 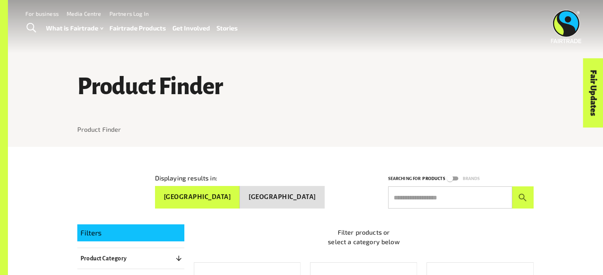 I want to click on p: Products, so click(x=433, y=179).